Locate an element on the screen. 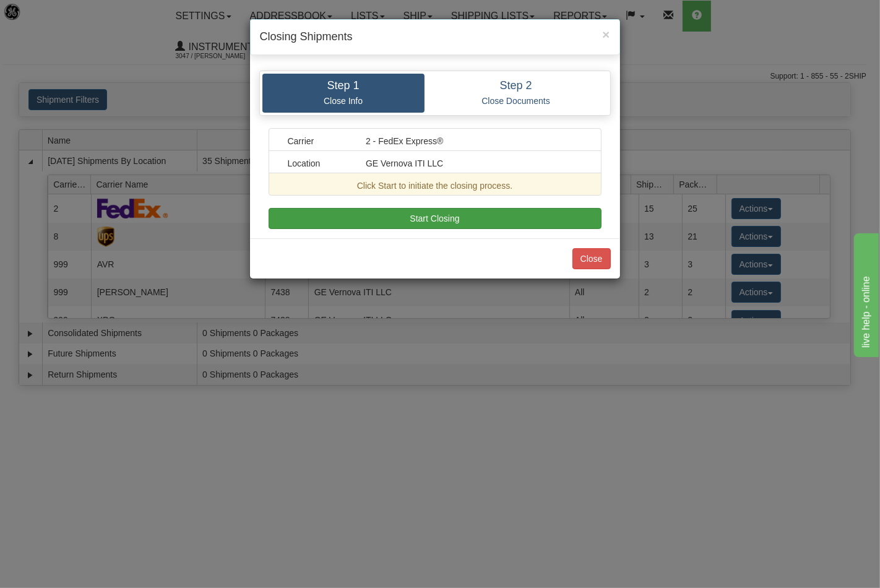 This screenshot has width=880, height=588. div: live help - online is located at coordinates (62, 15).